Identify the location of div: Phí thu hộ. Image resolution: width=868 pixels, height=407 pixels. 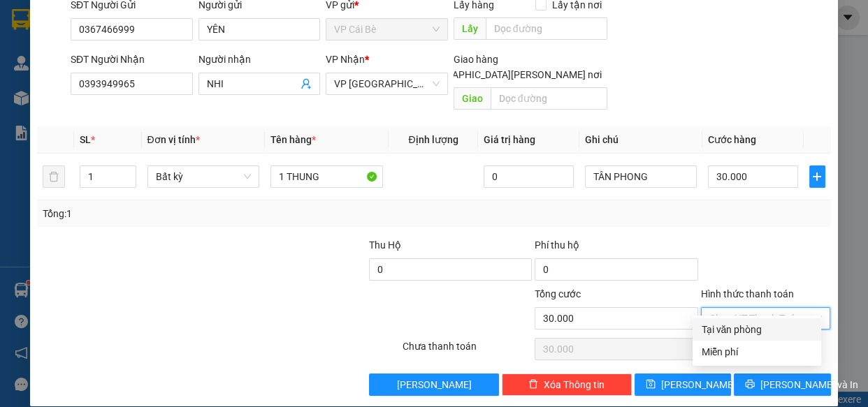
(616, 248).